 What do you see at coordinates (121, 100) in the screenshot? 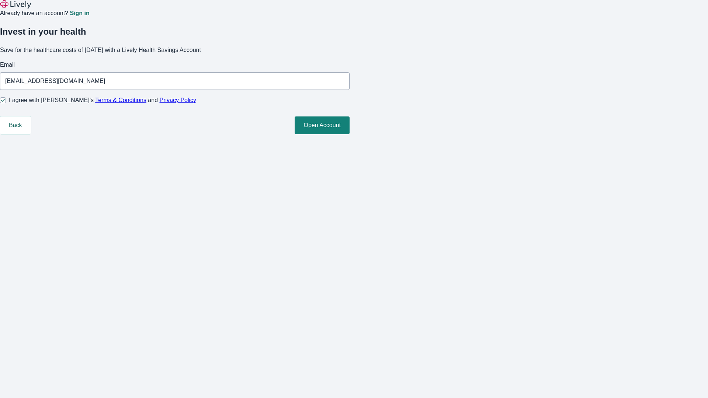
I see `a: Terms & Conditions` at bounding box center [121, 100].